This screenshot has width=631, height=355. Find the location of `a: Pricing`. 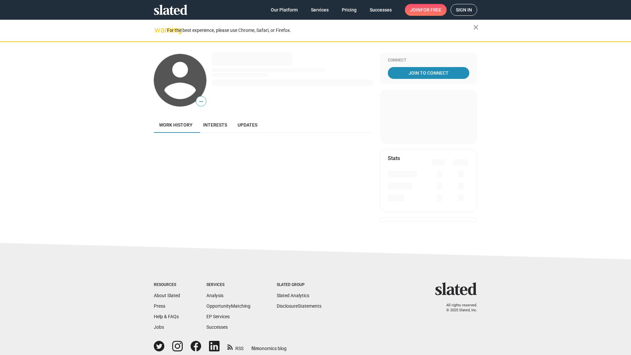

a: Pricing is located at coordinates (349, 10).